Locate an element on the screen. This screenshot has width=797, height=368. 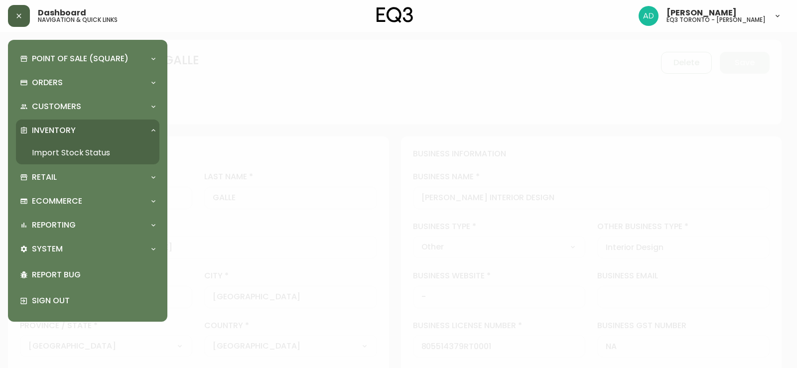
p: Inventory is located at coordinates (54, 131).